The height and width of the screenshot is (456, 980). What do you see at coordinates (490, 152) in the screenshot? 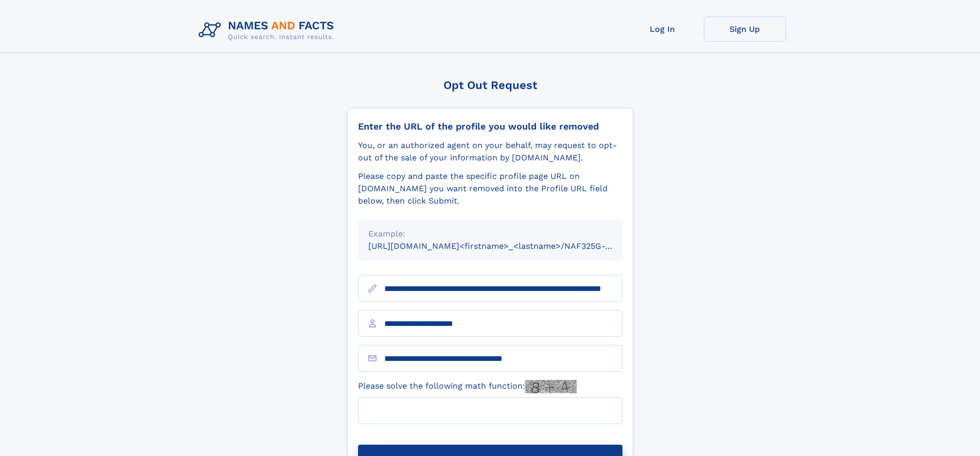
I see `div: You, or an authorized agent on your behalf, may request to opt-out of the sale of your informatio...` at bounding box center [490, 152].